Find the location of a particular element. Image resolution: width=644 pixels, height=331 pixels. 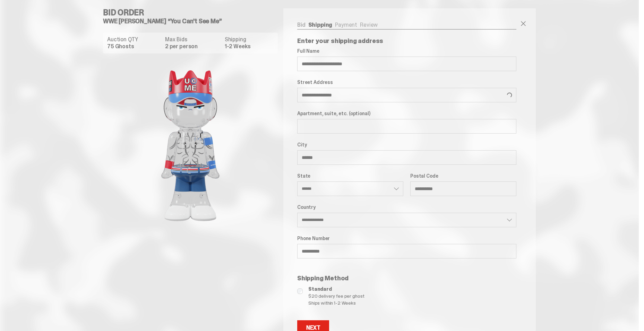

dt: Shipping is located at coordinates (249, 39).